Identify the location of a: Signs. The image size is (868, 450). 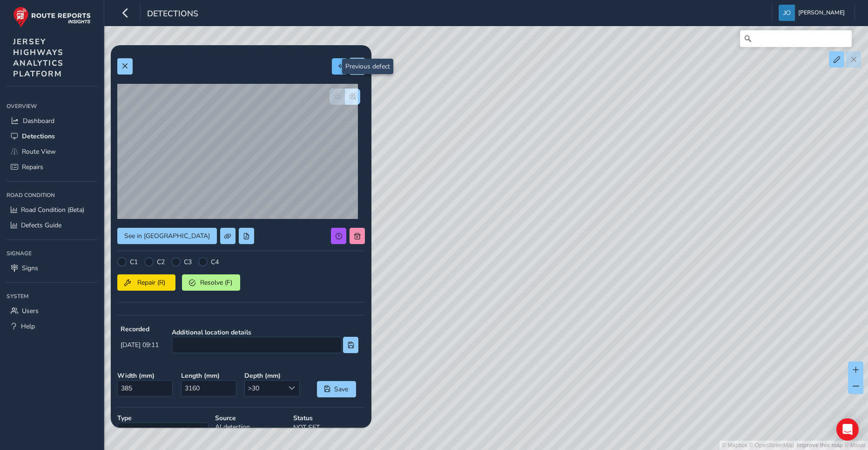
(52, 267).